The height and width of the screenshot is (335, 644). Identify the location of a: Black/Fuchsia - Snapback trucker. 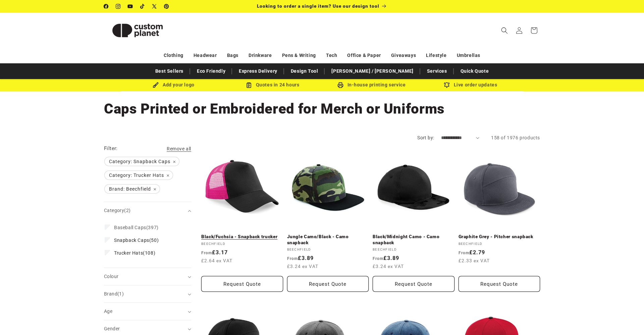
(242, 237).